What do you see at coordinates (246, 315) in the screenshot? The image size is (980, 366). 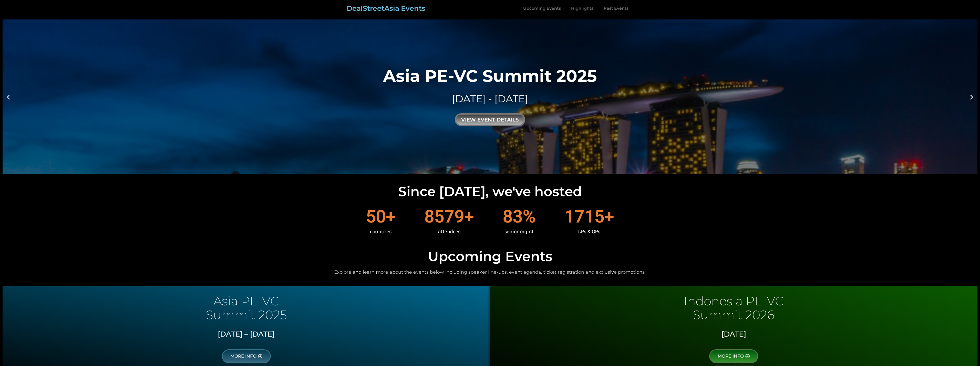 I see `p: Summit 2025` at bounding box center [246, 315].